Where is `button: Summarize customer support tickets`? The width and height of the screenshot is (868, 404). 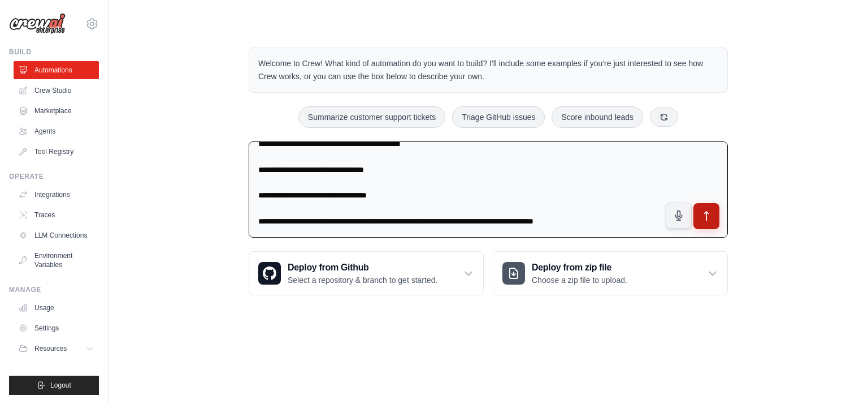 button: Summarize customer support tickets is located at coordinates (372, 117).